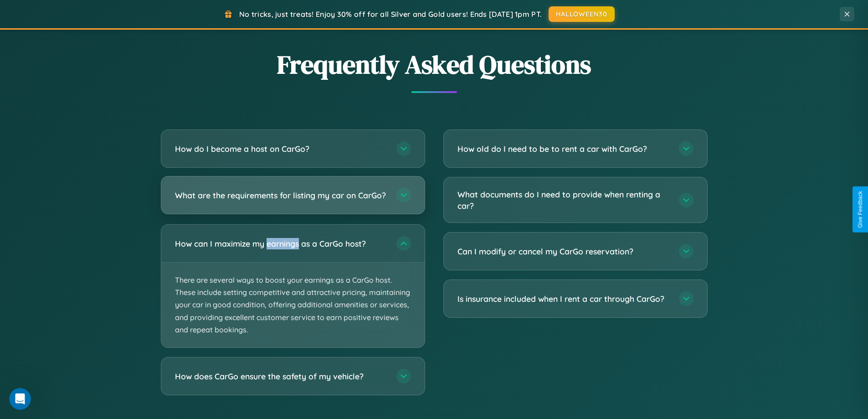 The image size is (868, 419). Describe the element at coordinates (564, 251) in the screenshot. I see `h3: Can I modify or cancel my CarGo reservation?` at that location.